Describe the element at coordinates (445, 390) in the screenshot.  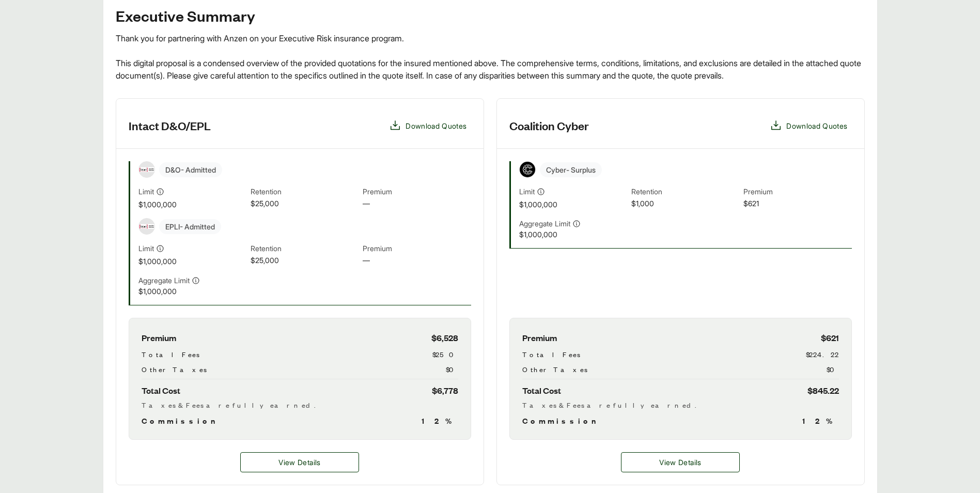
I see `span: $6,778` at that location.